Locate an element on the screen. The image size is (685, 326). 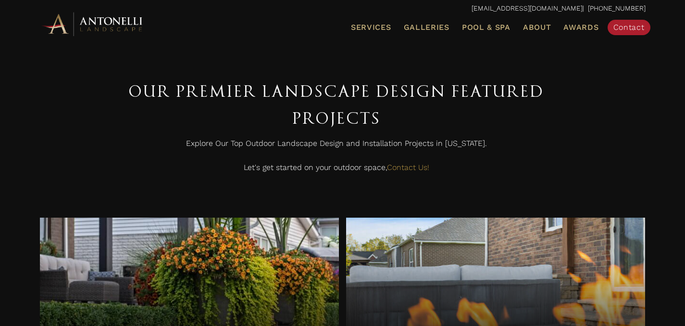
a: Pool & Spa is located at coordinates (486, 27).